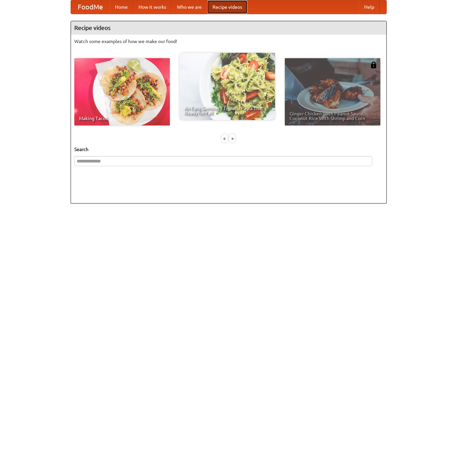  Describe the element at coordinates (229, 28) in the screenshot. I see `h4: Recipe videos` at that location.